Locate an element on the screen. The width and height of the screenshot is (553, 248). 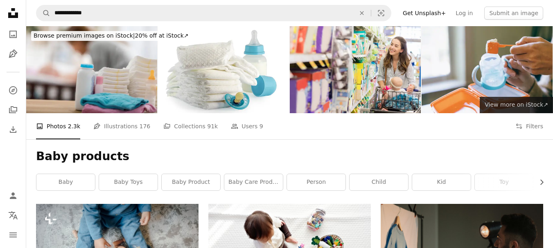
img: Young mother browses down baby aisle in supermarket is located at coordinates (355, 70).